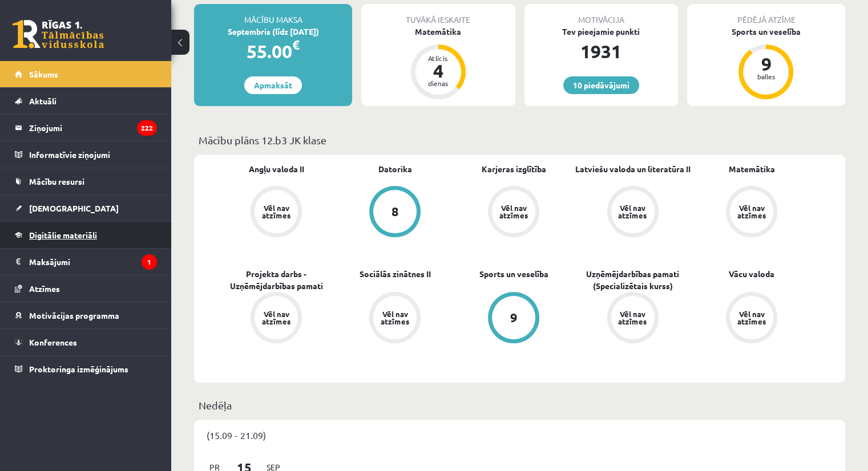  What do you see at coordinates (513, 319) in the screenshot?
I see `a: 9` at bounding box center [513, 319].